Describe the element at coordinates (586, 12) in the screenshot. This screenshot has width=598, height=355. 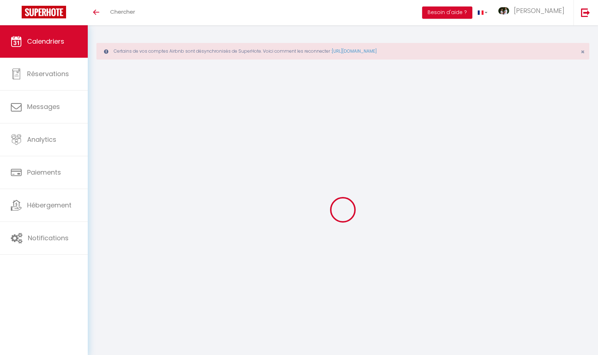
I see `img: logout` at that location.